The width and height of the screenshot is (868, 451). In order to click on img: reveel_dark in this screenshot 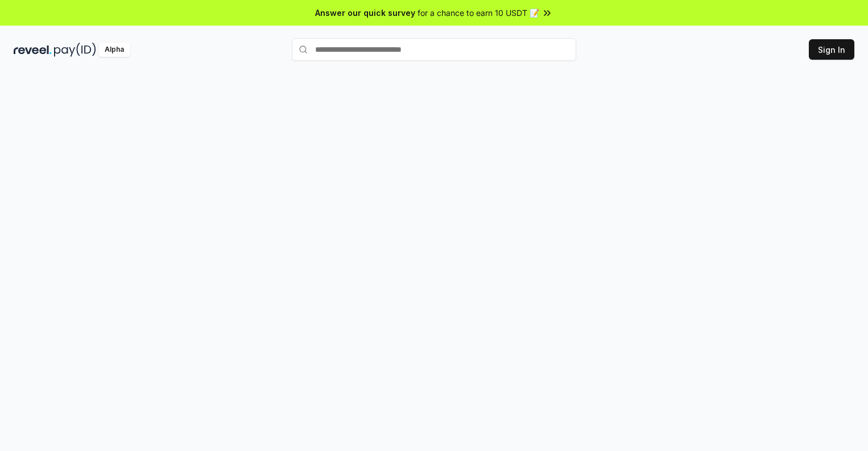, I will do `click(33, 50)`.